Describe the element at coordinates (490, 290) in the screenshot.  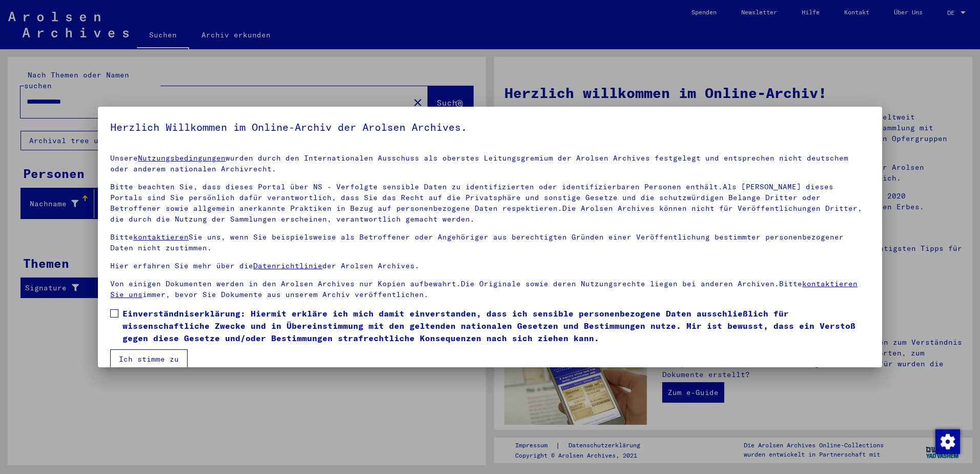
I see `p: Von einigen Dokumenten werden in den Arolsen Archives nur Kopien aufbewahrt.Die Originale sowie d...` at that location.